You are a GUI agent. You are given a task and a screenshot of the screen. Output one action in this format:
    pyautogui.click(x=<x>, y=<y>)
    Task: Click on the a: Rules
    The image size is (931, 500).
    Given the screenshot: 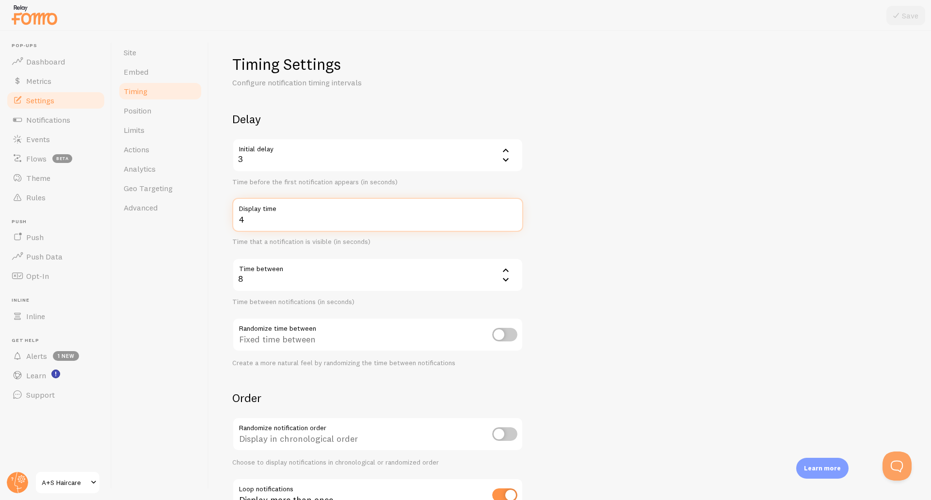 What is the action you would take?
    pyautogui.click(x=56, y=197)
    